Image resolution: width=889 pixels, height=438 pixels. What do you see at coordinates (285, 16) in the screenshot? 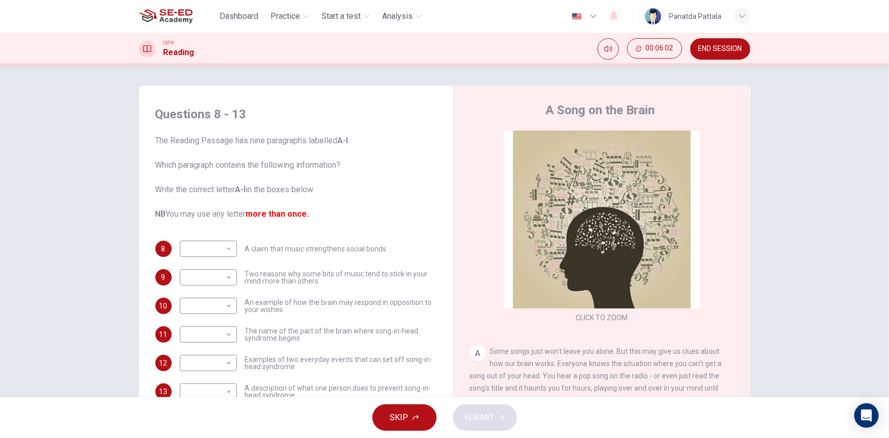
I see `span: Practice` at bounding box center [285, 16].